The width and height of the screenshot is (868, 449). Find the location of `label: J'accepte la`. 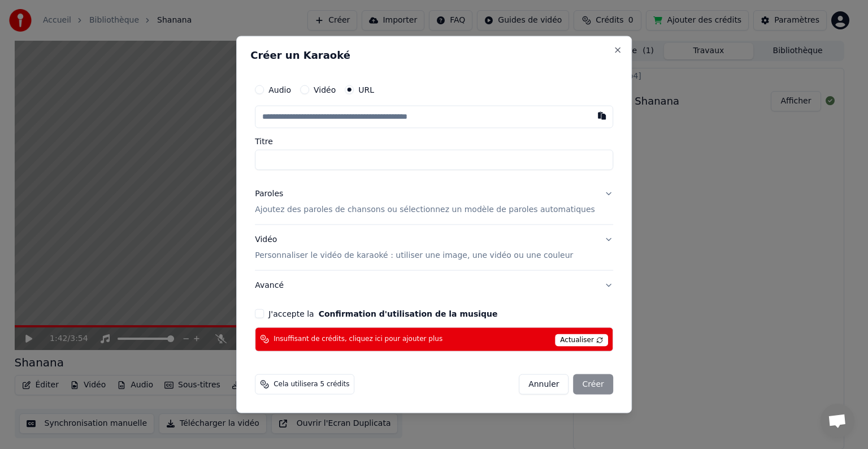

label: J'accepte la is located at coordinates (382, 313).